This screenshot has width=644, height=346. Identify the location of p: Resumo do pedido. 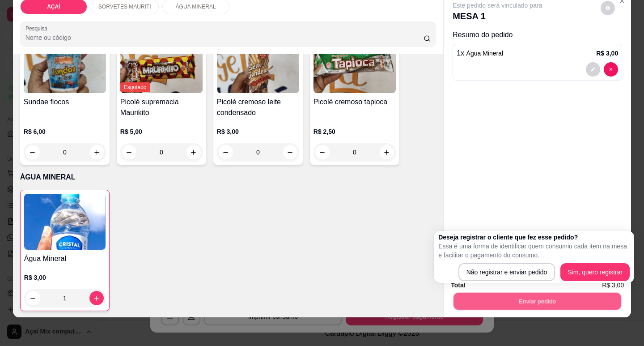
(537, 35).